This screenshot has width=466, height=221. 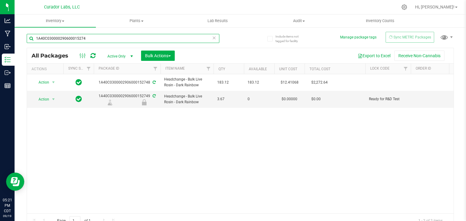 I want to click on div: Ready for R&D Test, so click(x=144, y=103).